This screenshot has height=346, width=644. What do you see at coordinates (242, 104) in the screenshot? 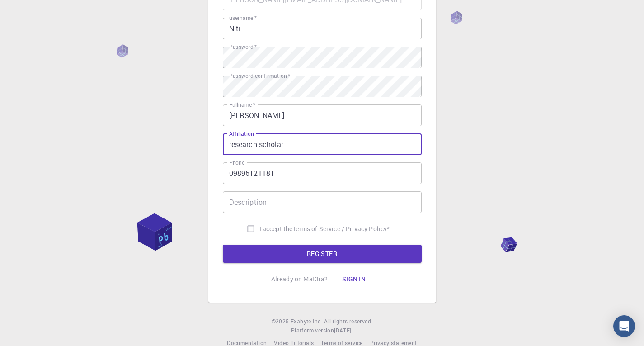
I see `label: Fullname` at bounding box center [242, 104].